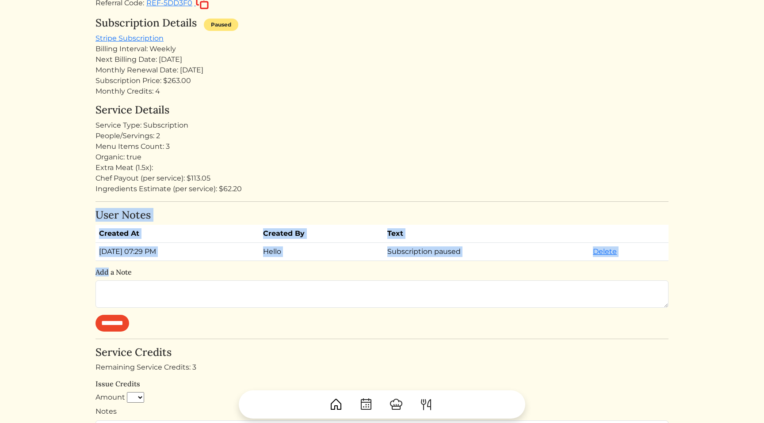 The image size is (764, 423). I want to click on div: Chef Payout (per service): $113.05, so click(382, 179).